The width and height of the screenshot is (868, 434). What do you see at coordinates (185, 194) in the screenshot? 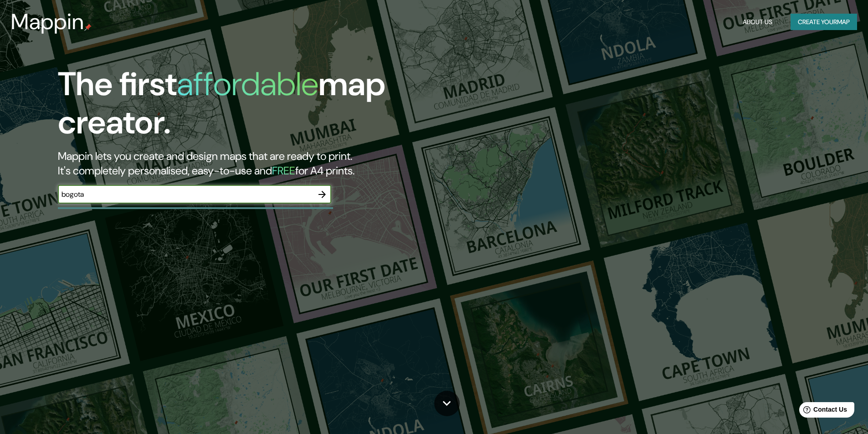
I see `input: Choose your favourite place` at bounding box center [185, 194].